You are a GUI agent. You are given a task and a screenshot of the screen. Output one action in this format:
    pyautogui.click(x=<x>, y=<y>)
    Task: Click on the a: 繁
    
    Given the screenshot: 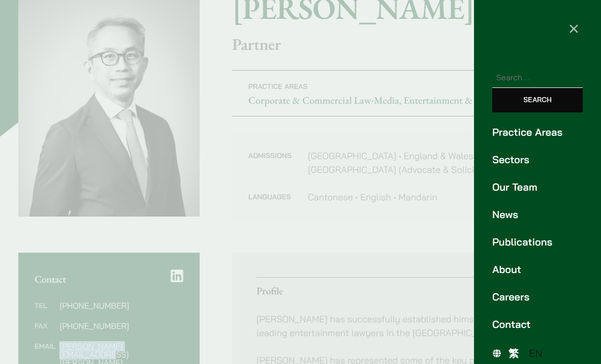 What is the action you would take?
    pyautogui.click(x=514, y=353)
    